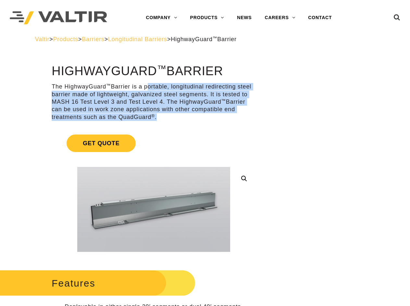  I want to click on a: Barriers, so click(93, 39).